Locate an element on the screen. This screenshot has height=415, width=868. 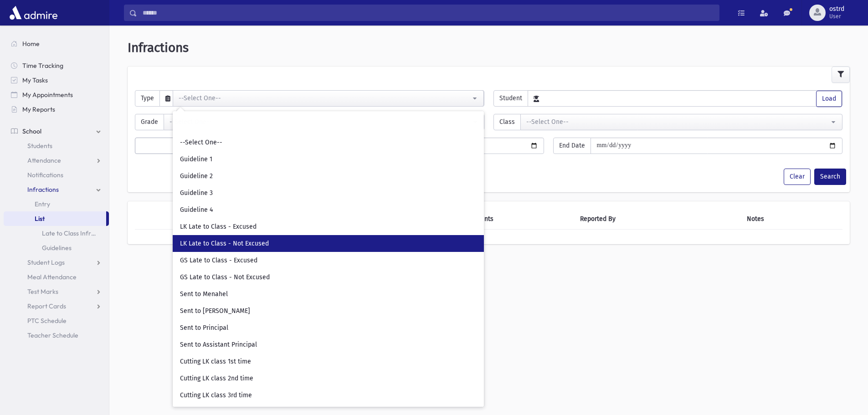
span: Test Marks is located at coordinates (43, 291).